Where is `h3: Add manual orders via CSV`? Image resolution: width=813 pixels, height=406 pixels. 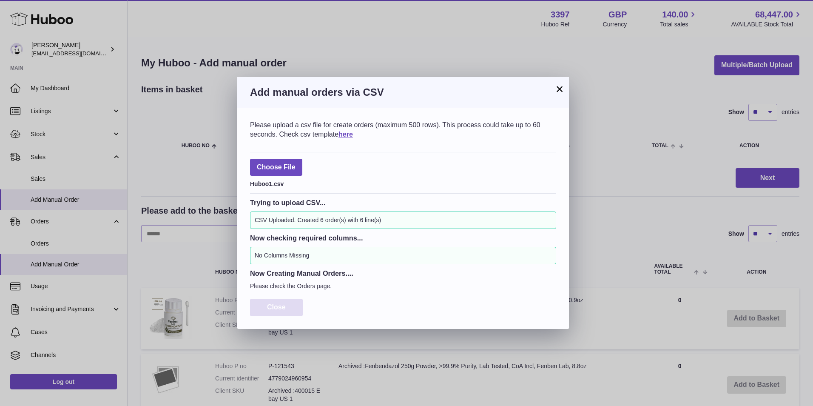 h3: Add manual orders via CSV is located at coordinates (403, 92).